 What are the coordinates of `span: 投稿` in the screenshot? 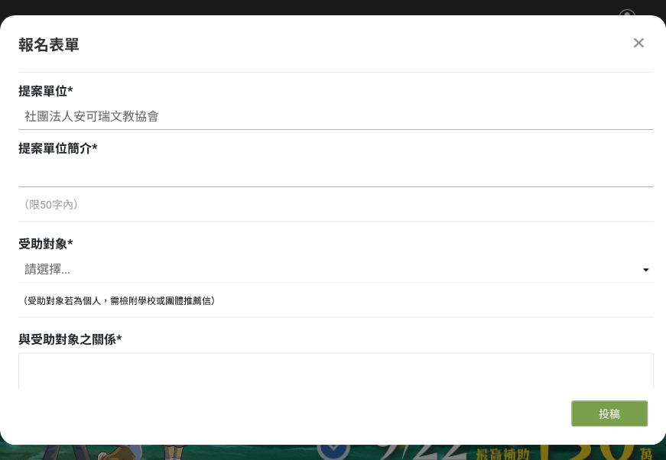 It's located at (610, 415).